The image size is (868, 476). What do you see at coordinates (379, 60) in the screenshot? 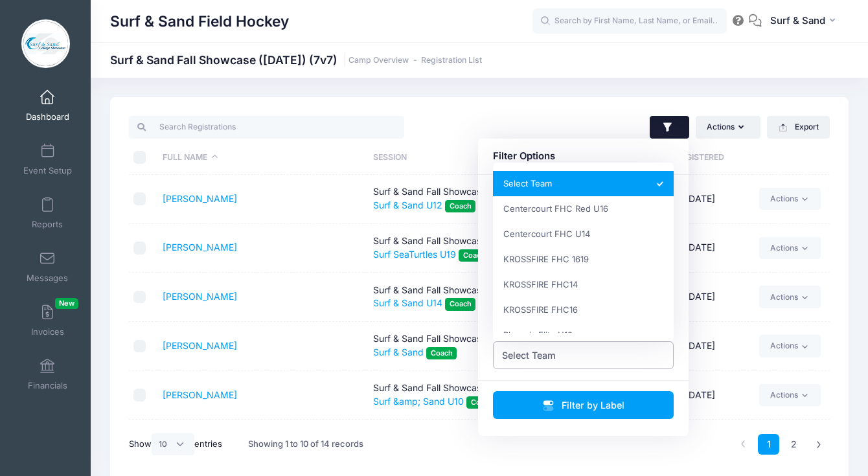
I see `a: Camp Overview` at bounding box center [379, 60].